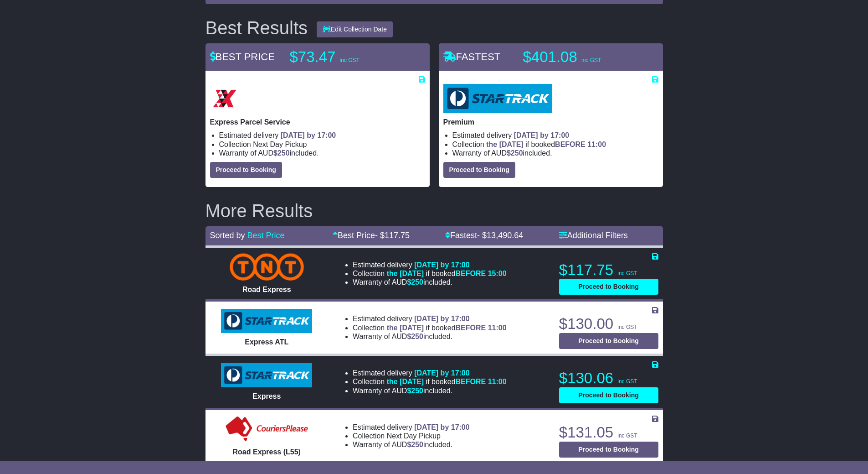 The height and width of the screenshot is (474, 868). I want to click on span: FASTEST, so click(472, 57).